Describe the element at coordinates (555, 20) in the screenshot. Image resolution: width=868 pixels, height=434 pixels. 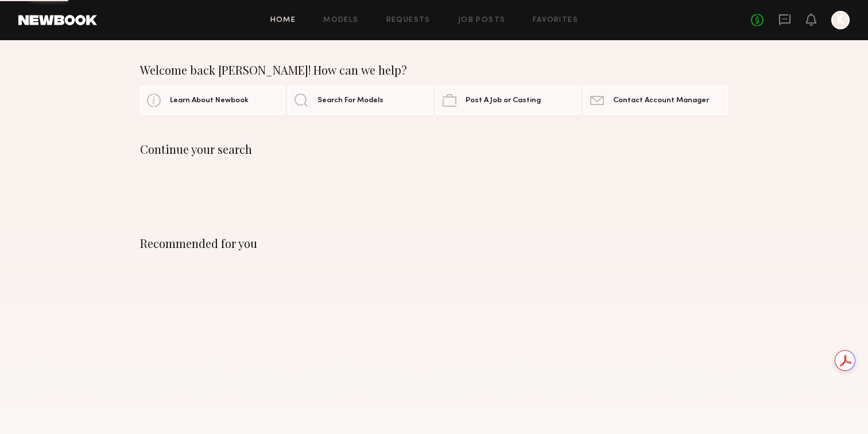
I see `a: Favorites` at that location.